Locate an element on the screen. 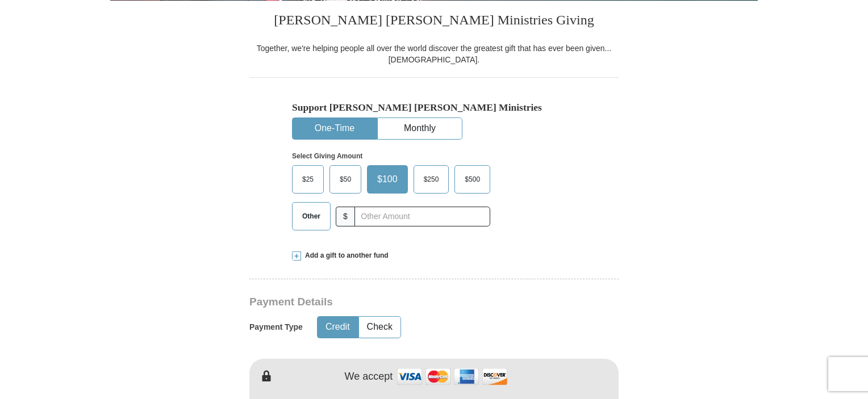 The image size is (868, 399). span: $250 is located at coordinates (431, 180).